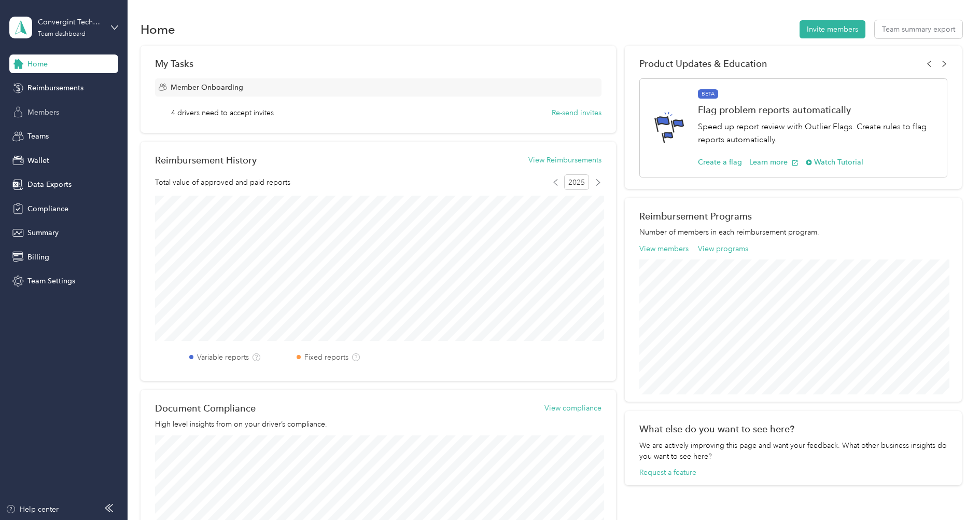 The width and height of the screenshot is (980, 520). I want to click on span: Team Settings, so click(51, 281).